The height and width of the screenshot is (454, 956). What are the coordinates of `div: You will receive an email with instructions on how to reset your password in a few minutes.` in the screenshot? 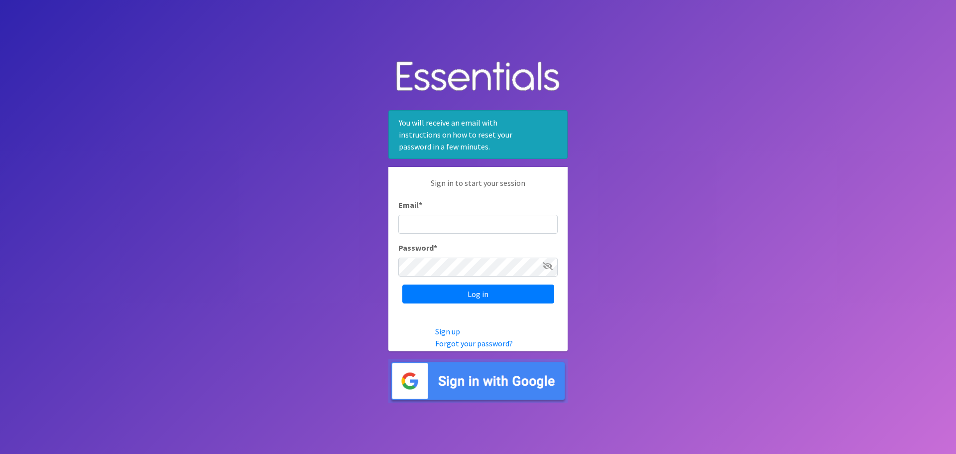 It's located at (478, 134).